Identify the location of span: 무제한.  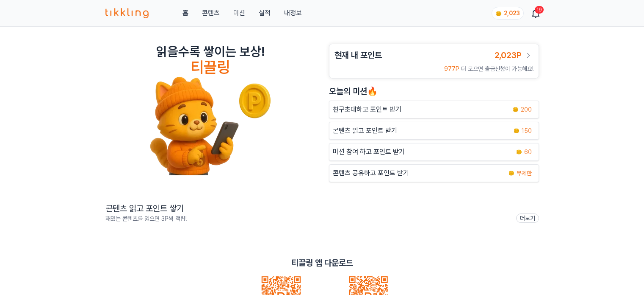
(524, 173).